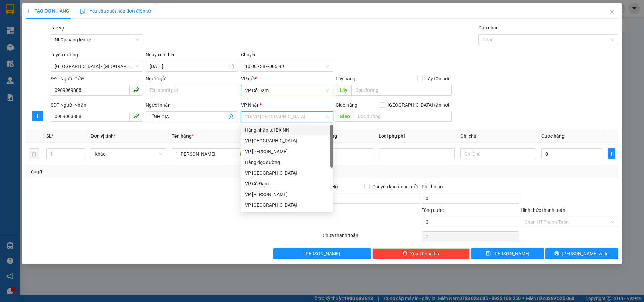  What do you see at coordinates (83, 12) in the screenshot?
I see `img: icon` at bounding box center [83, 12].